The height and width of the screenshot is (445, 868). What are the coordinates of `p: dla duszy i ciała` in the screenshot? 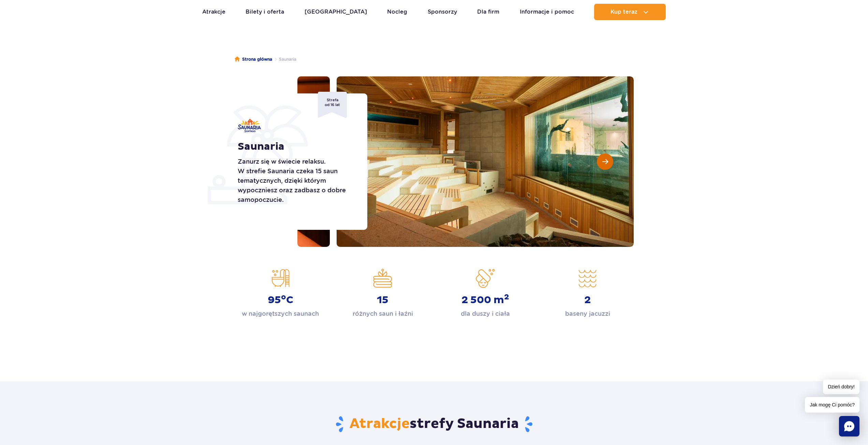 It's located at (485, 313).